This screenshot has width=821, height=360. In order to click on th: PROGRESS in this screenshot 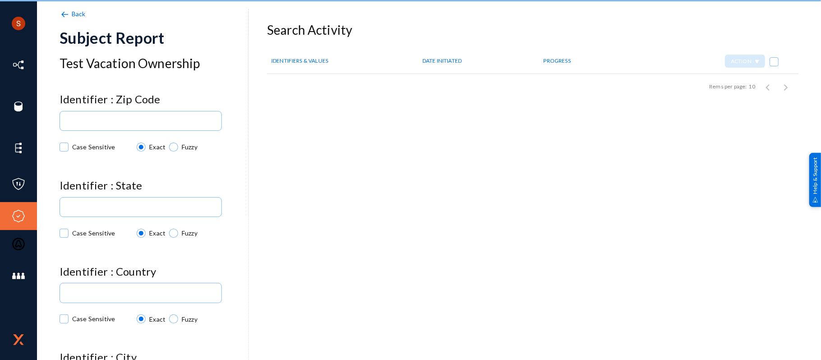, I will do `click(584, 61)`.